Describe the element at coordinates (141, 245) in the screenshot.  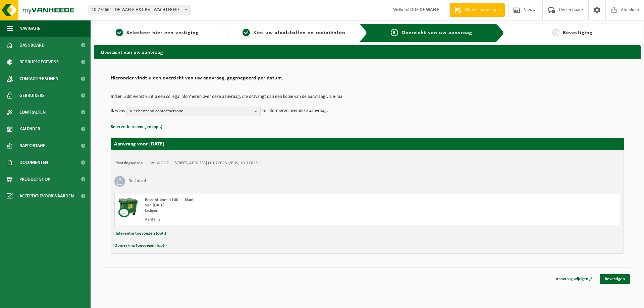
I see `button: Opmerking toevoegen (opt.)` at that location.